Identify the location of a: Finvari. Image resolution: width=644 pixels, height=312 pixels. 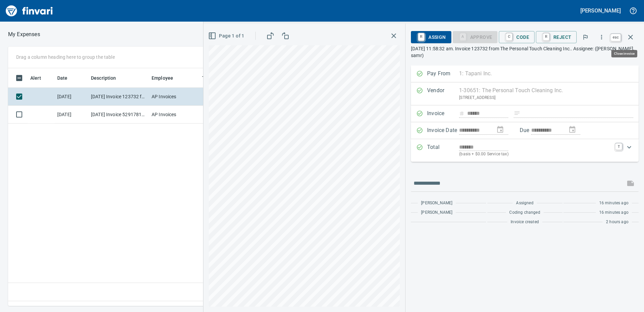
(30, 11).